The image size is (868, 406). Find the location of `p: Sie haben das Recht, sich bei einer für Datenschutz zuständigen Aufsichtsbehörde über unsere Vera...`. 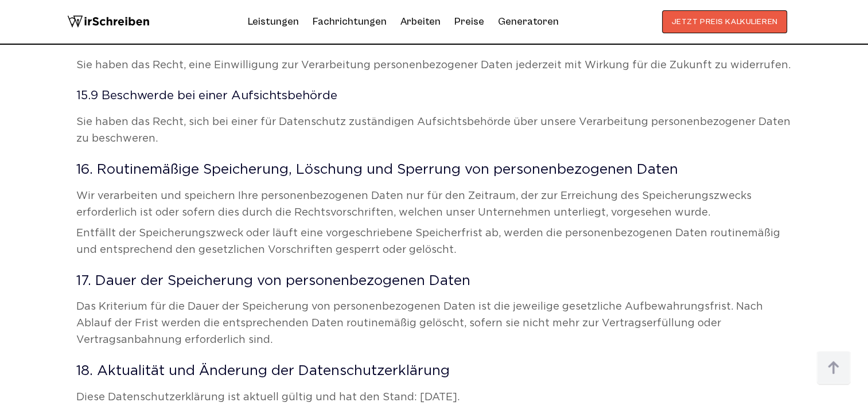

p: Sie haben das Recht, sich bei einer für Datenschutz zuständigen Aufsichtsbehörde über unsere Vera... is located at coordinates (434, 131).